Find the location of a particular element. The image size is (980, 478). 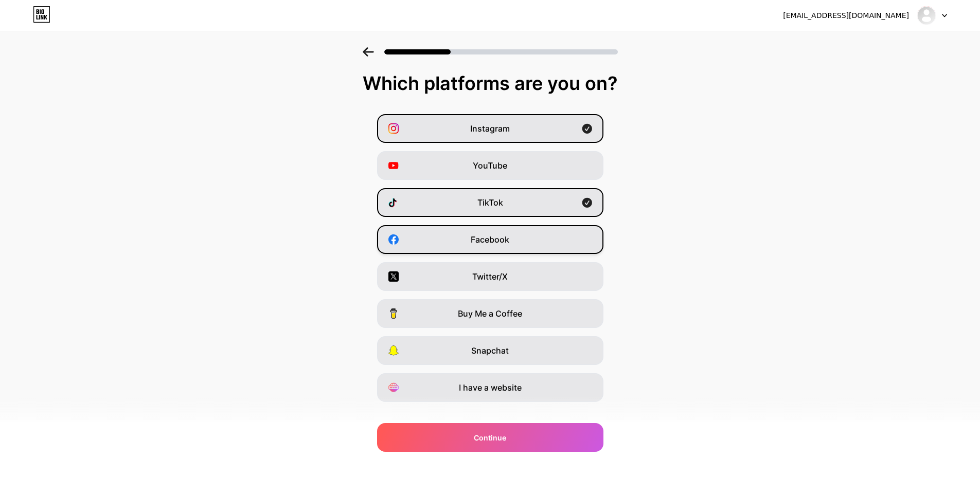

span: TikTok is located at coordinates (490, 202).